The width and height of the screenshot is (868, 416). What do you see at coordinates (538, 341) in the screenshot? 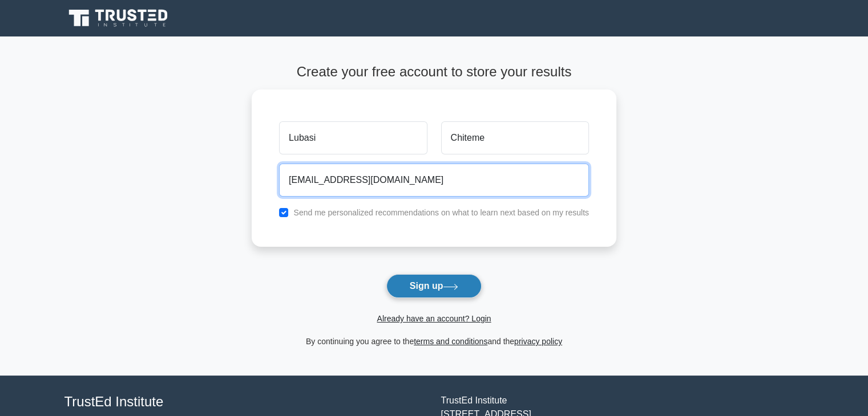
I see `a: privacy policy` at bounding box center [538, 341].